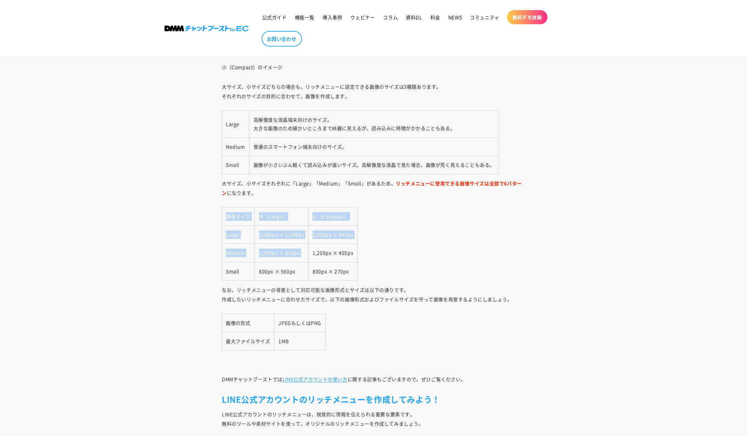 The height and width of the screenshot is (436, 747). Describe the element at coordinates (274, 17) in the screenshot. I see `span: 公式ガイド` at that location.